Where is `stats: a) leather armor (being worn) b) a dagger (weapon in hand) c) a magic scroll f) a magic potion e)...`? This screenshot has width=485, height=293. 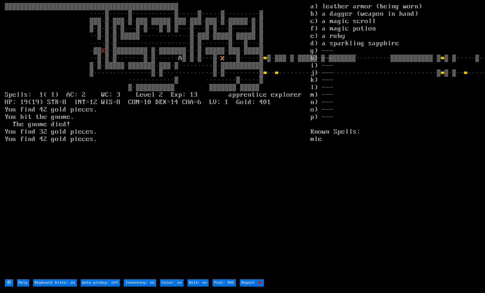 stats: a) leather armor (being worn) b) a dagger (weapon in hand) c) a magic scroll f) a magic potion e)... is located at coordinates (395, 140).